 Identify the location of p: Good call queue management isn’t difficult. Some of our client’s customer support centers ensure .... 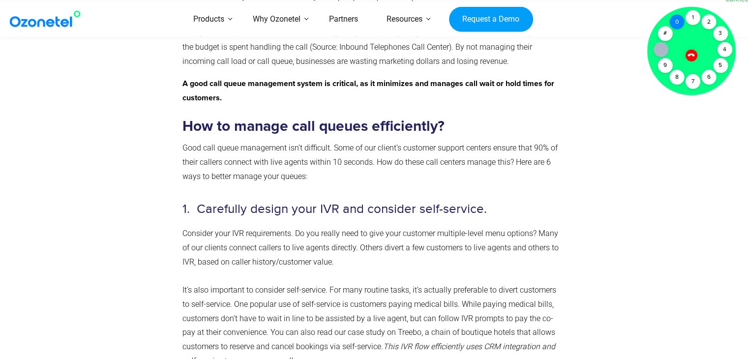
(372, 162).